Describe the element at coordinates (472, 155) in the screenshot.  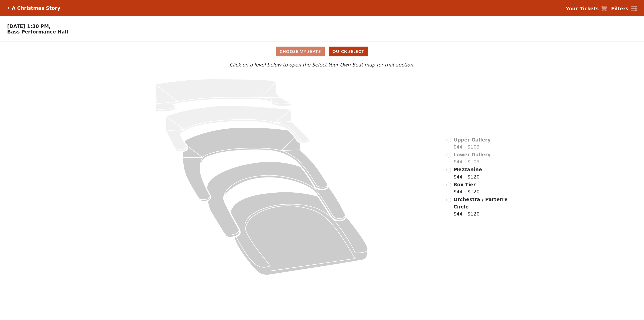
I see `span: Lower Gallery` at that location.